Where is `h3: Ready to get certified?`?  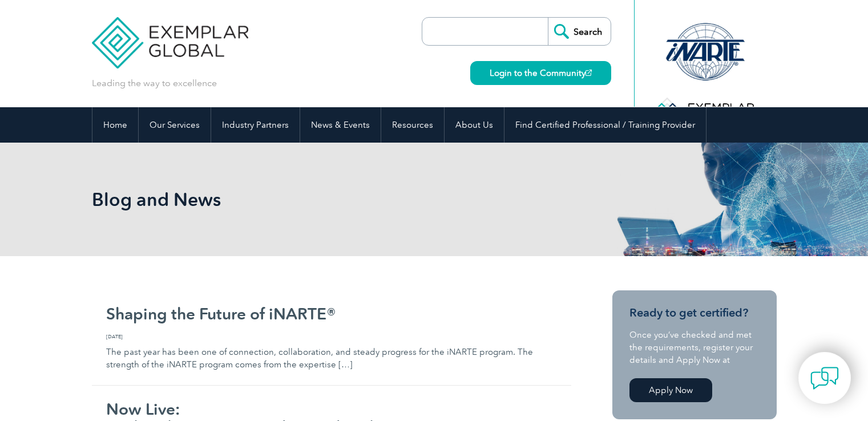 h3: Ready to get certified? is located at coordinates (695, 312).